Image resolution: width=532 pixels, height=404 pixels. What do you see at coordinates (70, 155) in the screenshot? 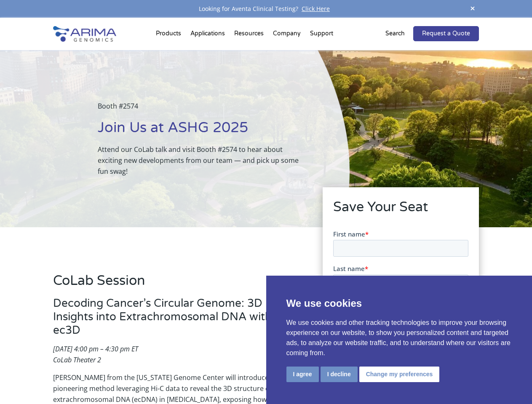
I see `span: I'd like to schedule a meeting at the booth` at bounding box center [70, 155].